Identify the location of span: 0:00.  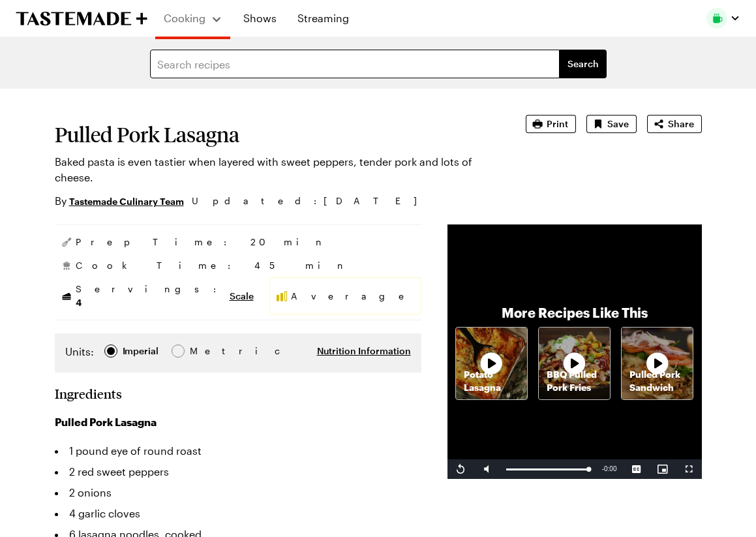
(610, 469).